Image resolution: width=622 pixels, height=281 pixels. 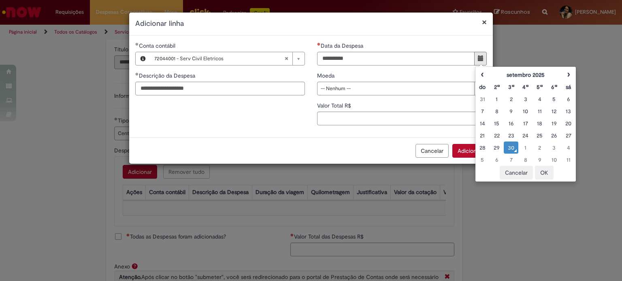 What do you see at coordinates (554, 99) in the screenshot?
I see `div: 05 September 2025 Friday` at bounding box center [554, 99].